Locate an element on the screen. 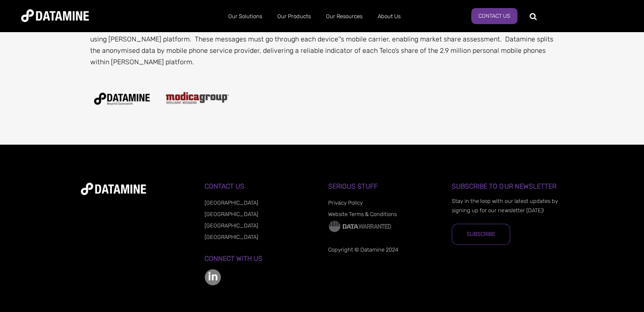 The height and width of the screenshot is (312, 644). h3: Serious Stuff is located at coordinates (384, 186).